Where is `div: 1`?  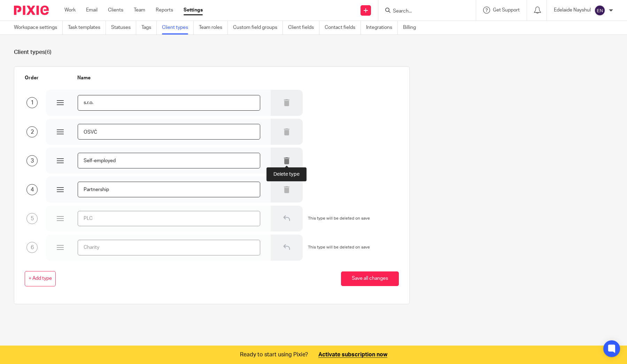
div: 1 is located at coordinates (32, 103).